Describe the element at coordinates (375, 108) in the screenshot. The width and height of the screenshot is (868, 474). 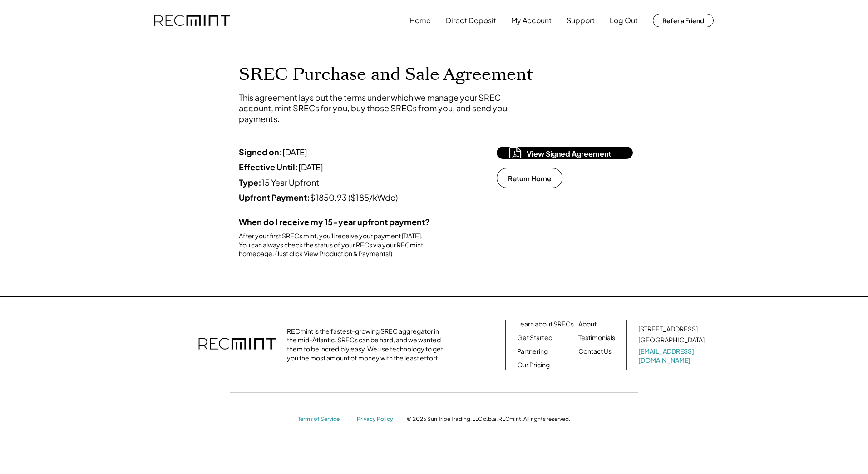
I see `div: This agreement lays out the terms under which we manage your SREC account, mint SRECs for you, bu...` at that location.